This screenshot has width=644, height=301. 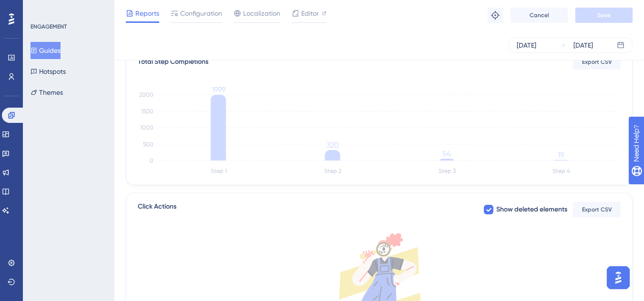 What do you see at coordinates (218, 90) in the screenshot?
I see `tspan: 1999` at bounding box center [218, 90].